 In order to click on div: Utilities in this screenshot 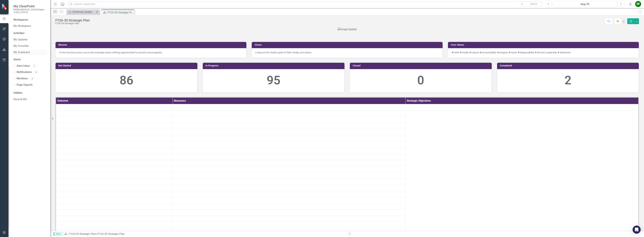, I will do `click(30, 93)`.